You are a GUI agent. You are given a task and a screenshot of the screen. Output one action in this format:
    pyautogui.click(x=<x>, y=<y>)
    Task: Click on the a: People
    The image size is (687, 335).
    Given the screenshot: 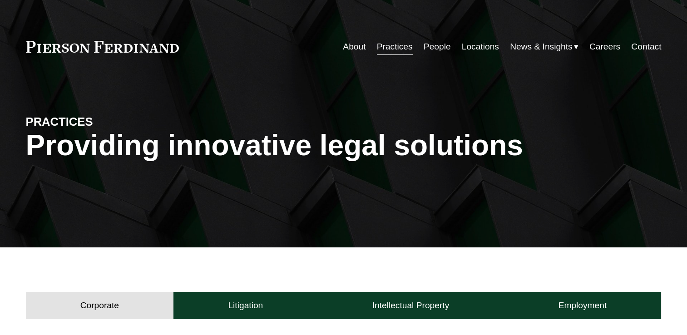 What is the action you would take?
    pyautogui.click(x=437, y=47)
    